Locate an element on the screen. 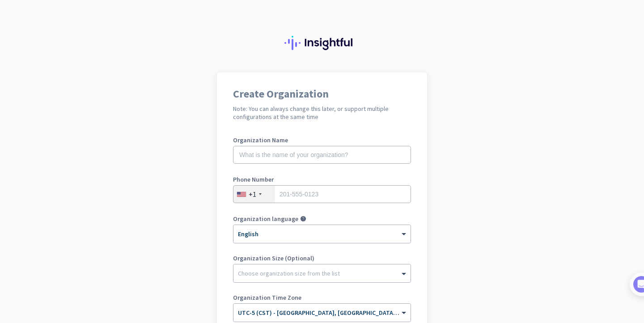 This screenshot has height=323, width=644. label: Organization Size (Optional) is located at coordinates (322, 258).